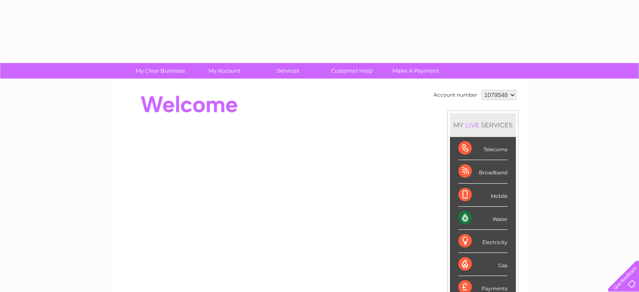  Describe the element at coordinates (351, 71) in the screenshot. I see `a: Customer Help` at that location.